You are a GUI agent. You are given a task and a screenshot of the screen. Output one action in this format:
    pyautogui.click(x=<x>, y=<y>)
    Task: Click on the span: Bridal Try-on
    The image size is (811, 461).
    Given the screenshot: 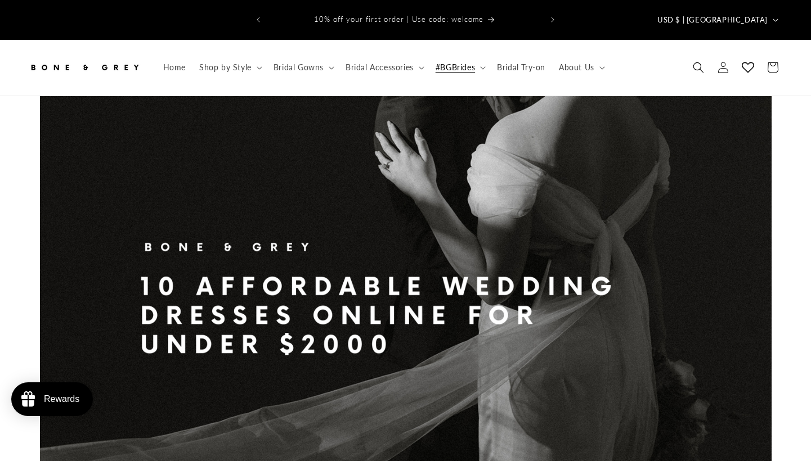 What is the action you would take?
    pyautogui.click(x=521, y=68)
    